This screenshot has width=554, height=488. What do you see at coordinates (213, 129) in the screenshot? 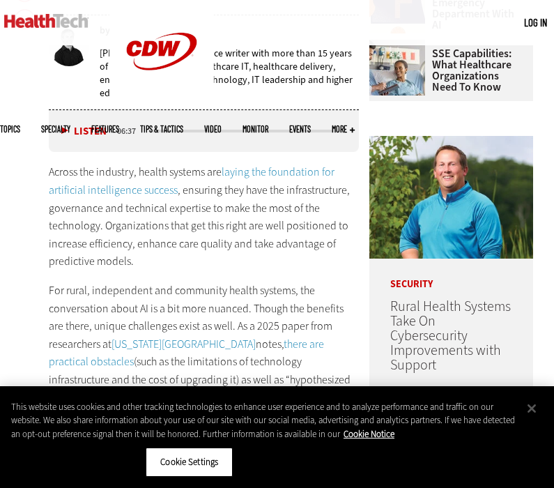
I see `a: Video` at bounding box center [213, 129].